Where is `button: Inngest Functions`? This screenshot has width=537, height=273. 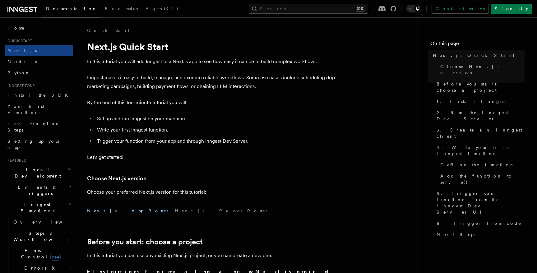 button: Inngest Functions is located at coordinates (39, 208).